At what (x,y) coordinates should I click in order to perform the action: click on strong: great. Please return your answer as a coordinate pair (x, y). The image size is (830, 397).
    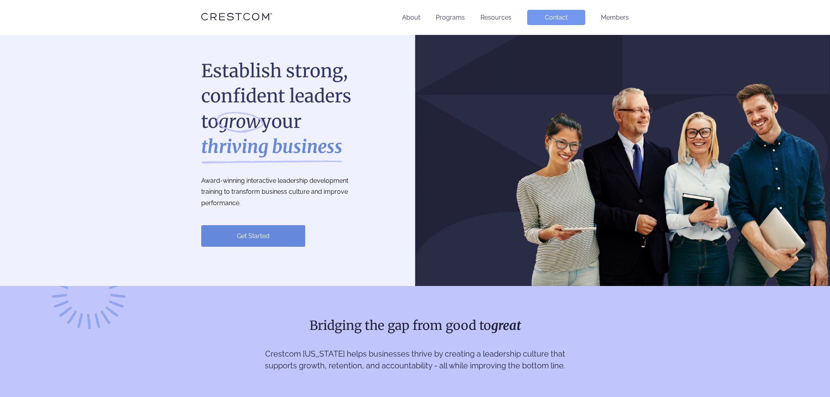
    Looking at the image, I should click on (506, 325).